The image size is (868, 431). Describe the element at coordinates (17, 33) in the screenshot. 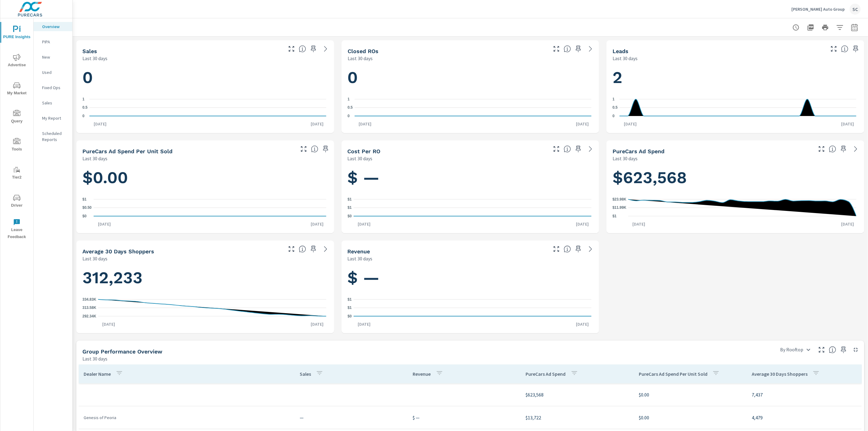

I see `span: PURE Insights` at that location.